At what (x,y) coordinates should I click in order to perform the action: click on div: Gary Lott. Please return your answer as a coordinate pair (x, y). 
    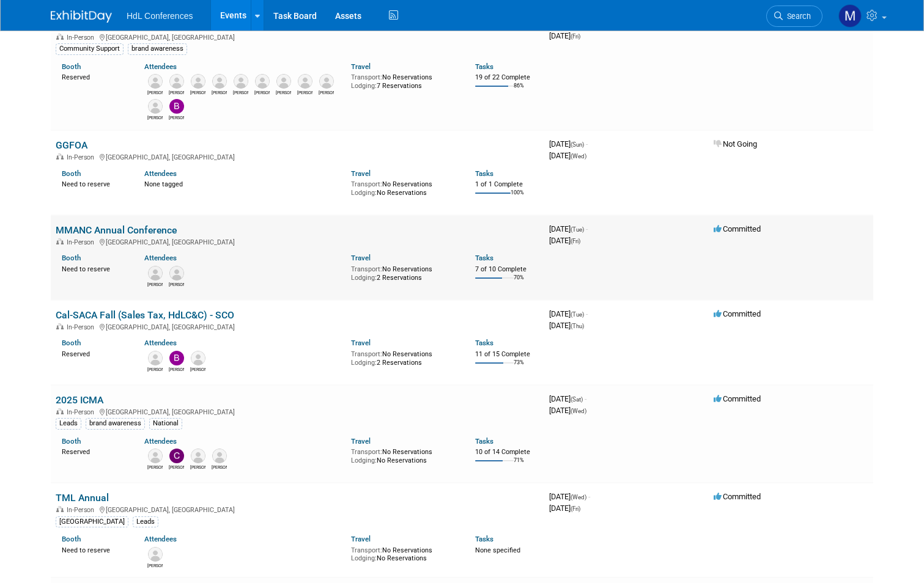
    Looking at the image, I should click on (198, 93).